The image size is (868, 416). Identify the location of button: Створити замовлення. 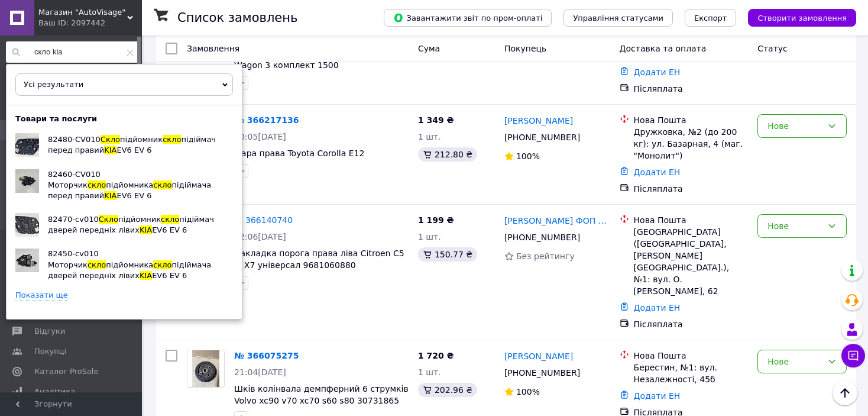
(802, 18).